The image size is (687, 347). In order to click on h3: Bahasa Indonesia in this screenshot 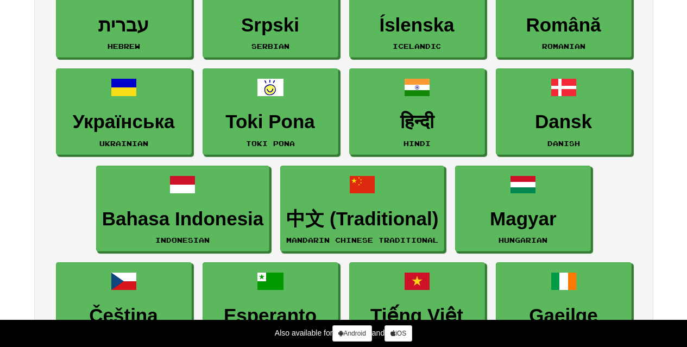, I will do `click(183, 219)`.